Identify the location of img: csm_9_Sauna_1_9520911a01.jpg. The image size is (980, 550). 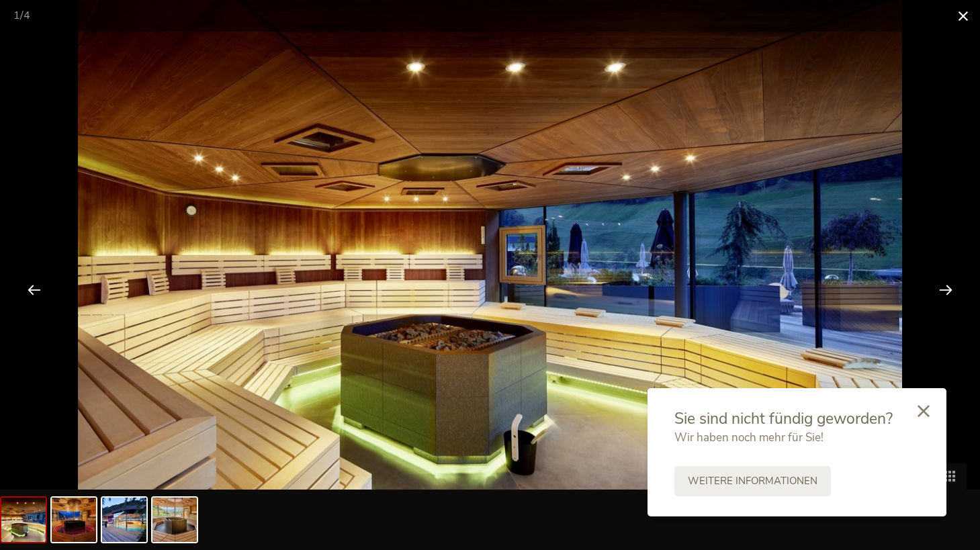
(24, 520).